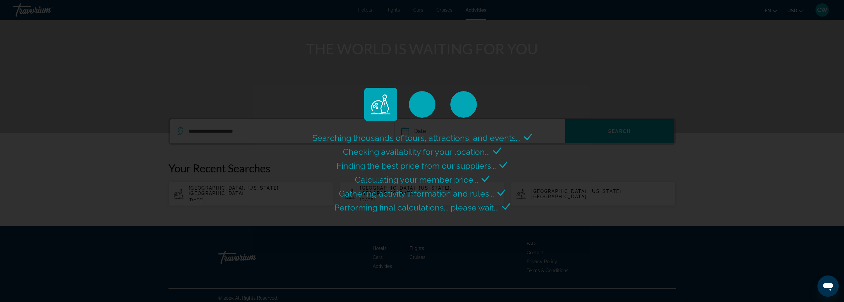 The image size is (844, 302). What do you see at coordinates (416, 194) in the screenshot?
I see `span: Gathering activity information and rules...` at bounding box center [416, 194].